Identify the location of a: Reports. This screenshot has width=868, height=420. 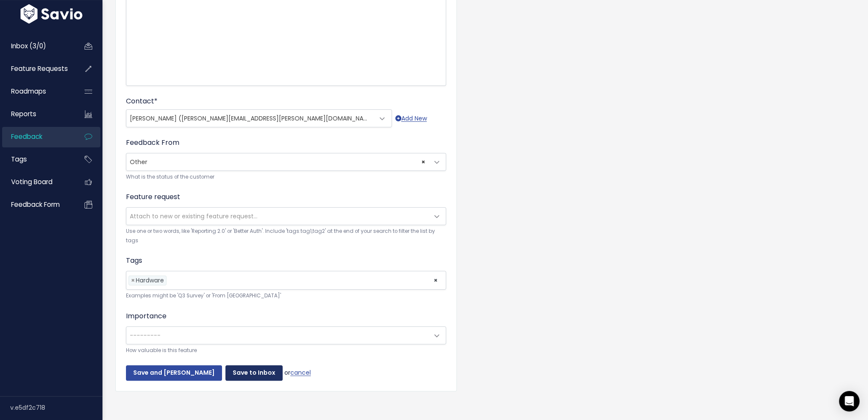
(36, 114).